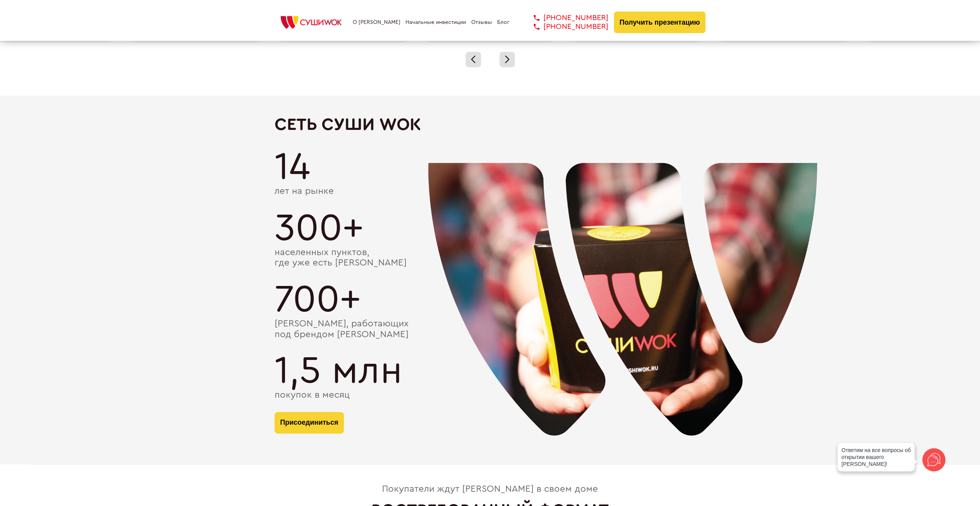 Image resolution: width=980 pixels, height=506 pixels. I want to click on div: 300+, so click(490, 228).